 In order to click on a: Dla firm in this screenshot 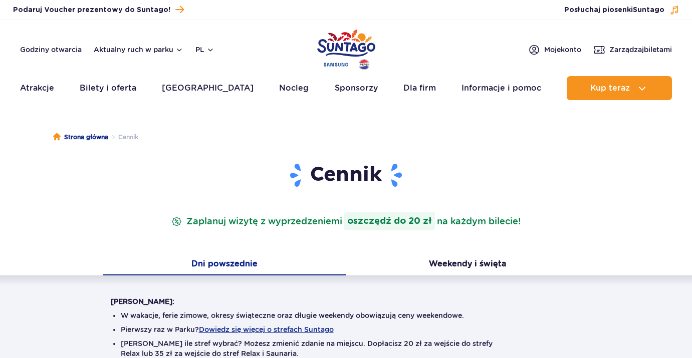, I will do `click(420, 88)`.